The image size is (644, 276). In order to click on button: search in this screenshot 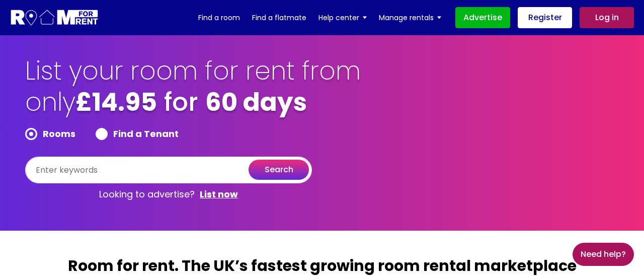, I will do `click(279, 170)`.